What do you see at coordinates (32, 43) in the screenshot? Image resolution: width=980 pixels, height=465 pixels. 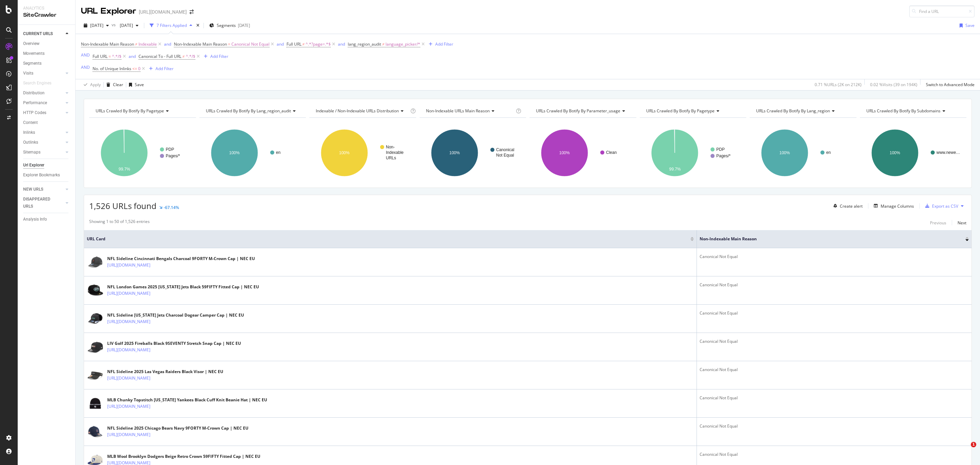 I see `div: Overview` at bounding box center [32, 43].